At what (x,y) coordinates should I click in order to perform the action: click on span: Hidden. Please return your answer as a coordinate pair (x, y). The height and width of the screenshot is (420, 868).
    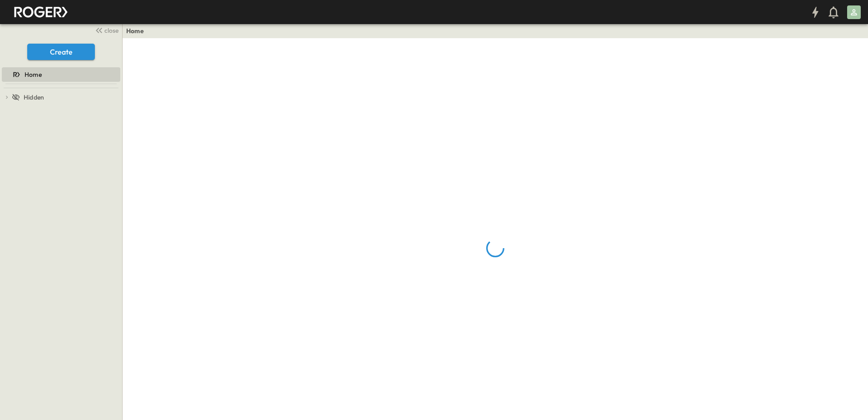
    Looking at the image, I should click on (34, 98).